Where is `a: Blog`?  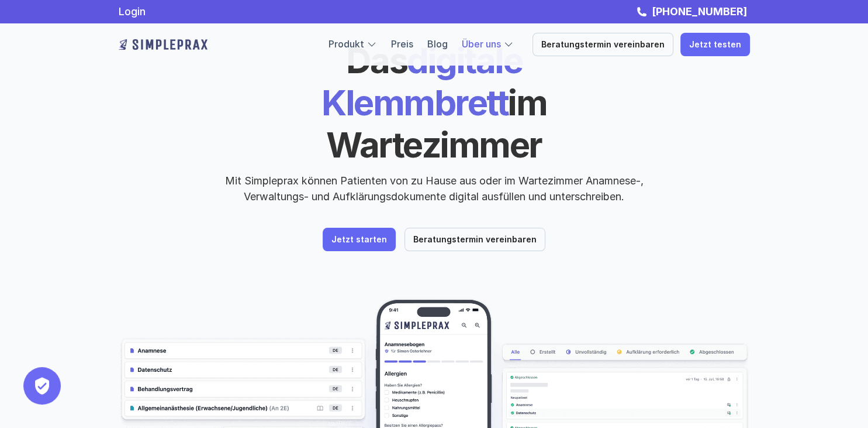 a: Blog is located at coordinates (437, 44).